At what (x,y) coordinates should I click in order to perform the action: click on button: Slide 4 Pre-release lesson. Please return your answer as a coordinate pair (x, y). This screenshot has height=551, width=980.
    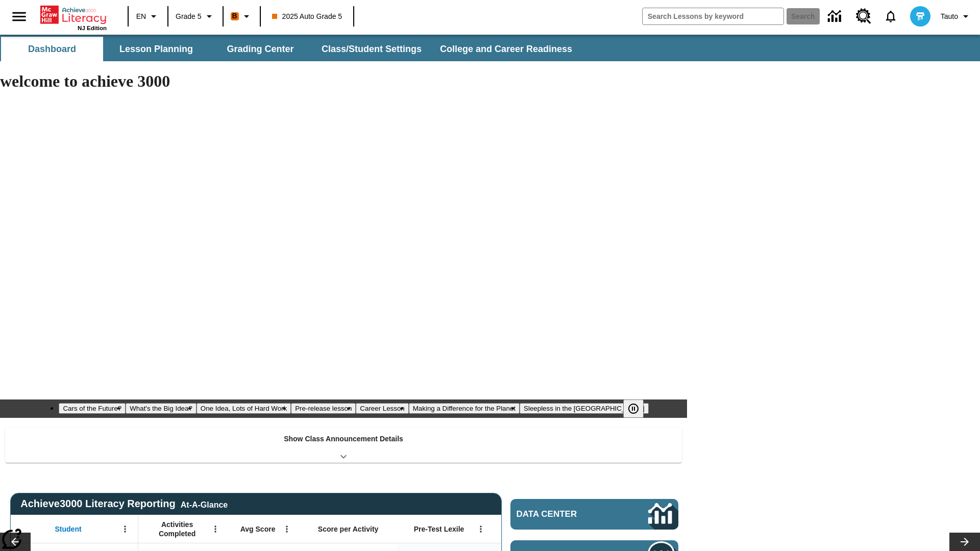
    Looking at the image, I should click on (323, 408).